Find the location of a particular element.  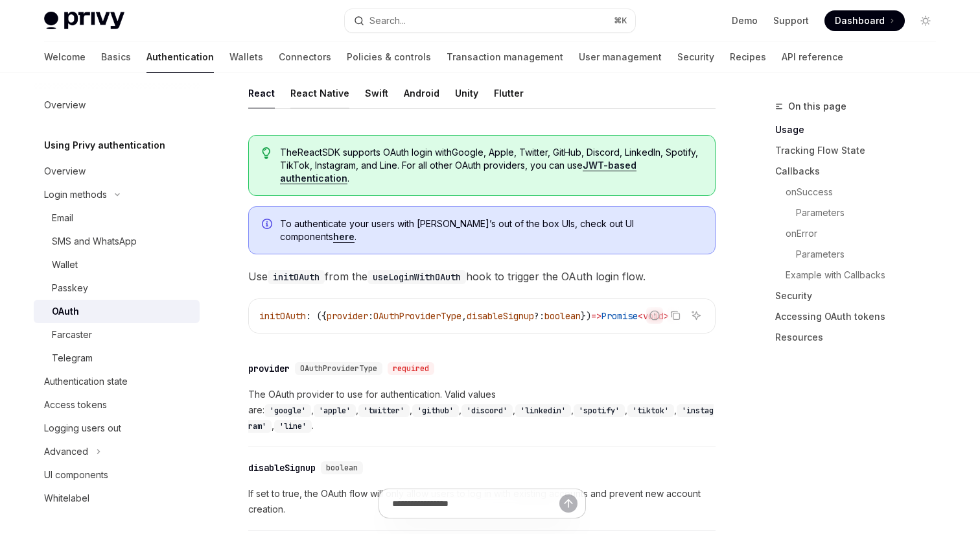

div: Login methods is located at coordinates (75, 195).